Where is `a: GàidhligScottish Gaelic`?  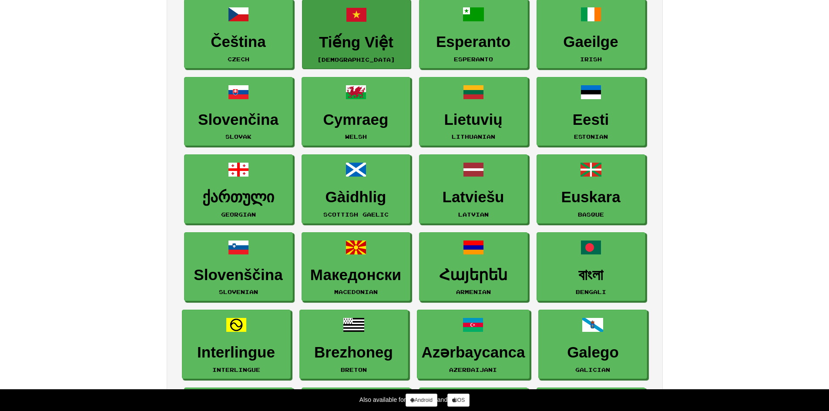 a: GàidhligScottish Gaelic is located at coordinates (356, 189).